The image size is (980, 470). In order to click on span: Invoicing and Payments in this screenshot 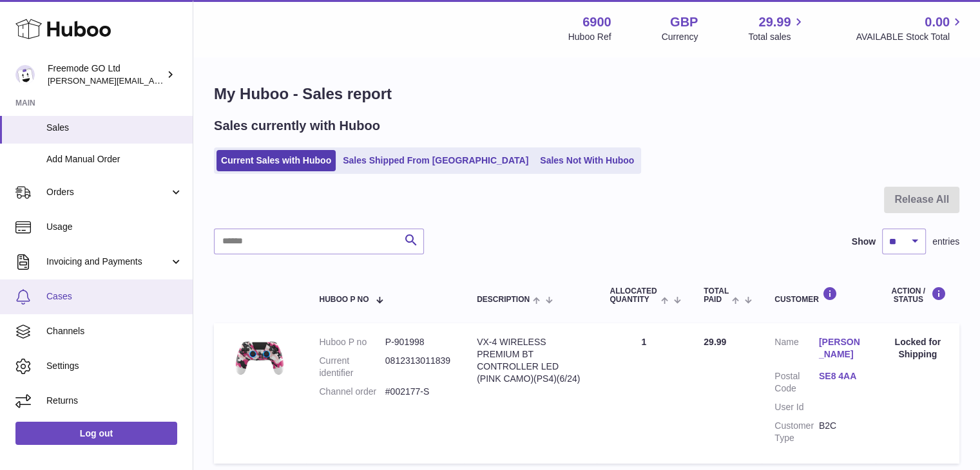, I will do `click(108, 261)`.